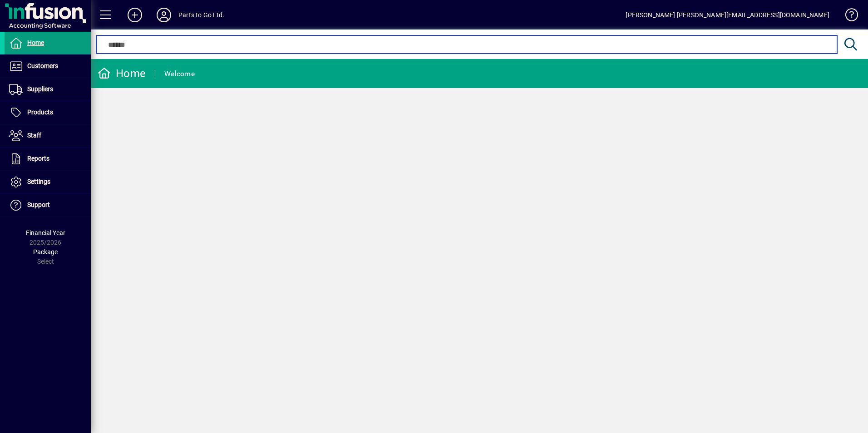 This screenshot has width=868, height=433. I want to click on span: Reports, so click(38, 159).